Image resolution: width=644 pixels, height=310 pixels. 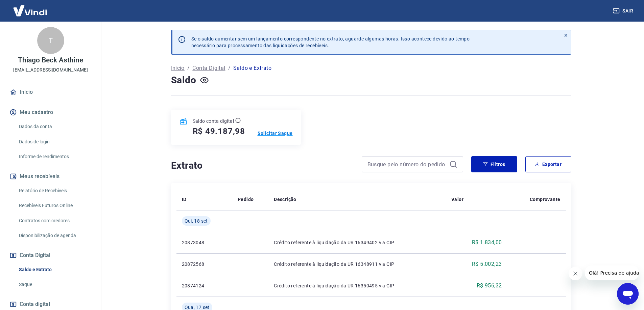 What do you see at coordinates (624, 11) in the screenshot?
I see `button: Sair` at bounding box center [624, 11].